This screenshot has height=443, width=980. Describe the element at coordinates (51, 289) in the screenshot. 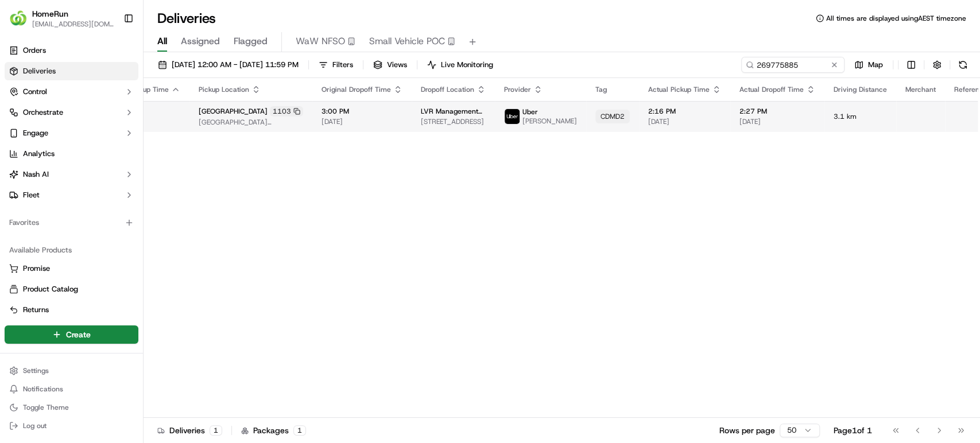

I see `span: Product Catalog` at that location.